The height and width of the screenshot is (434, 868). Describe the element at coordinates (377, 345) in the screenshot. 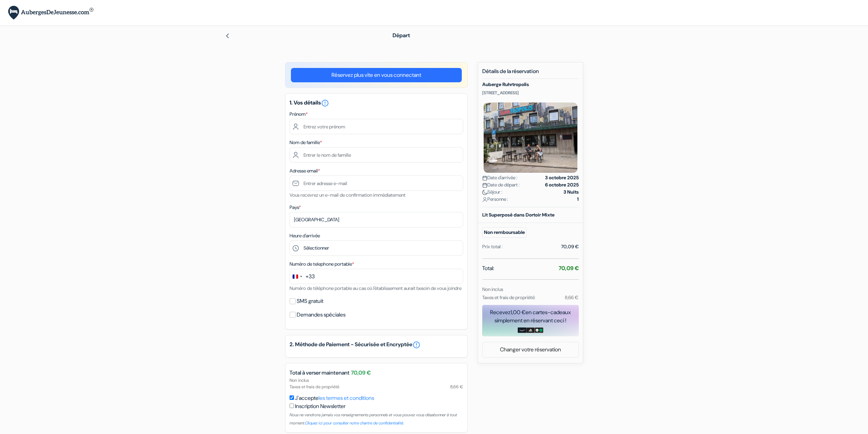

I see `h5: 2. Méthode de Paiement - Sécurisée et Encryptée` at that location.